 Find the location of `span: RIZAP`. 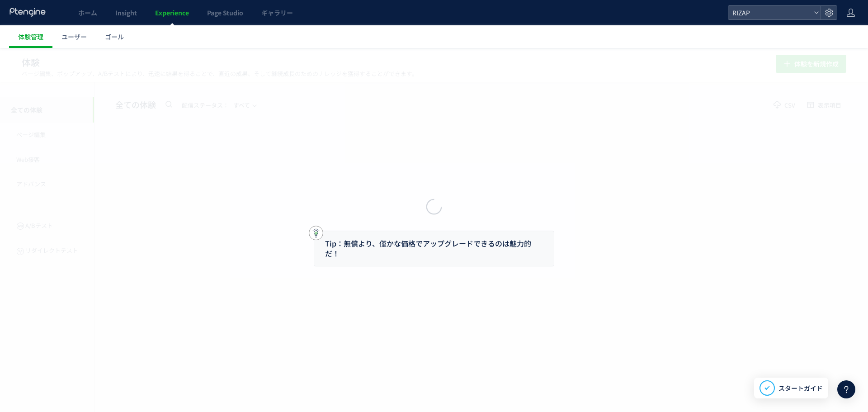

span: RIZAP is located at coordinates (770, 13).